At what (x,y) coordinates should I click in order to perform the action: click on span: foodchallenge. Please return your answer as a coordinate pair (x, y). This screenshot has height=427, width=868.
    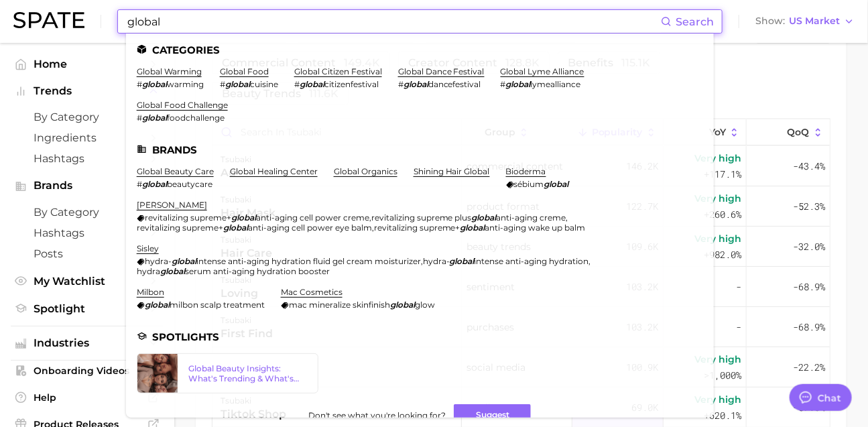
    Looking at the image, I should click on (196, 117).